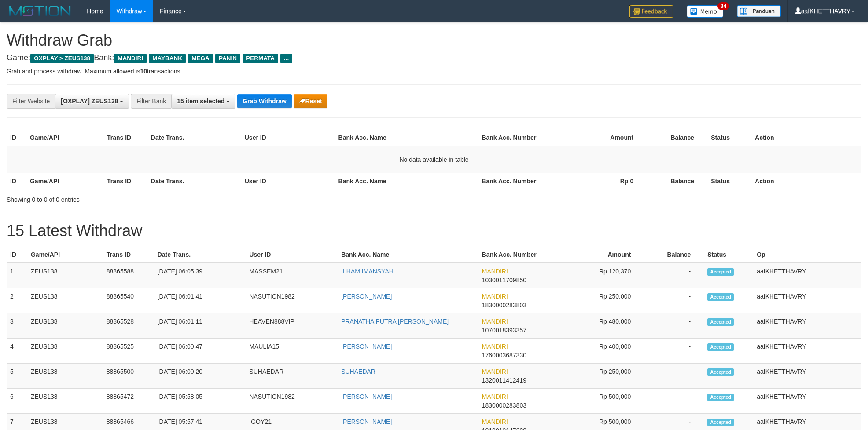 The height and width of the screenshot is (430, 868). Describe the element at coordinates (181, 198) in the screenshot. I see `div: Showing 0 to 0 of 0 entries` at that location.